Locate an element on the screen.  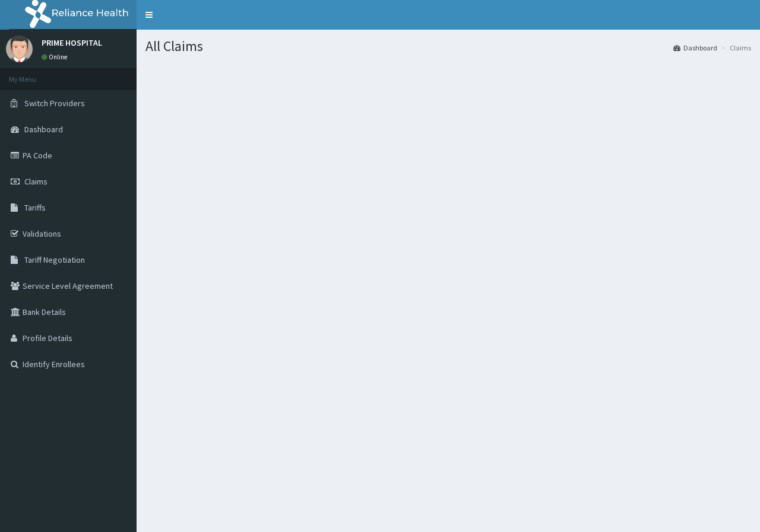
p: PRIME HOSPITAL is located at coordinates (72, 43).